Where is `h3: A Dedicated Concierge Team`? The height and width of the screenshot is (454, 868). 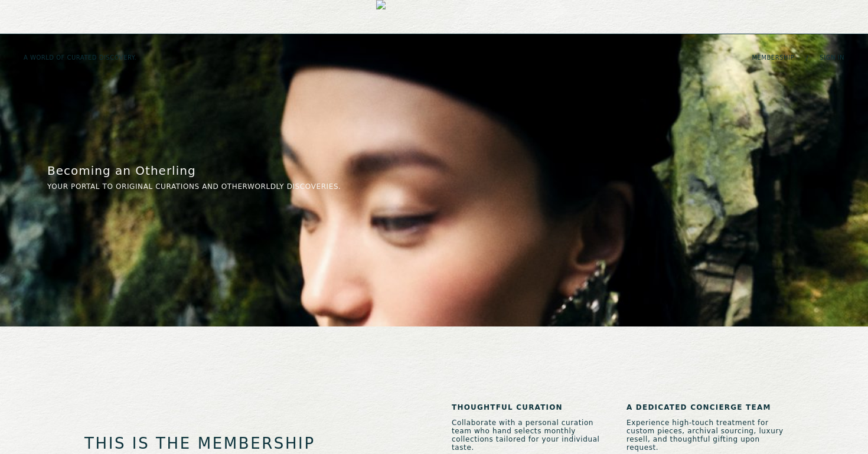 h3: A Dedicated Concierge Team is located at coordinates (705, 408).